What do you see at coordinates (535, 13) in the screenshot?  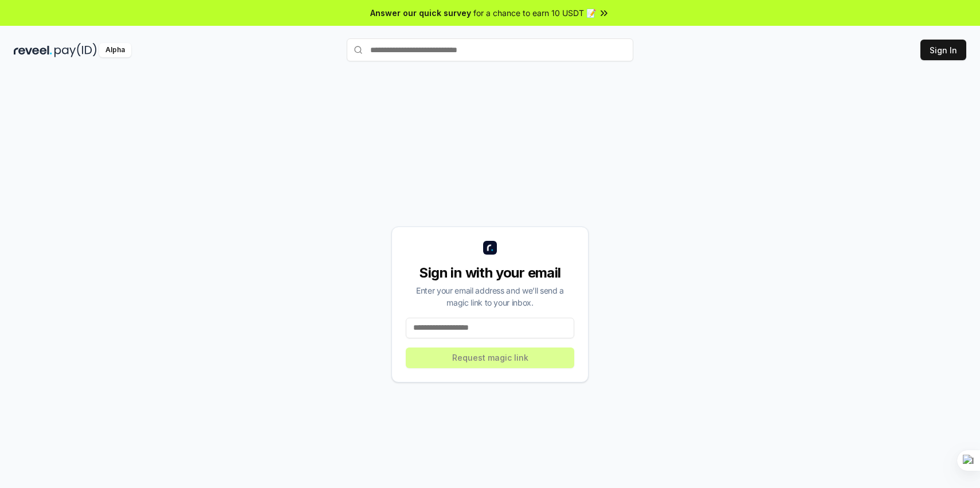 I see `span: for a chance to earn 10 USDT 📝` at bounding box center [535, 13].